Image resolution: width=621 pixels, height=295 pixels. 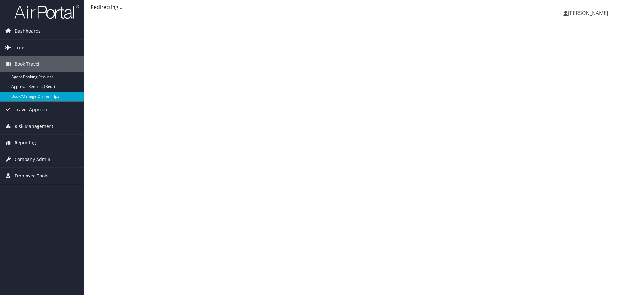 What do you see at coordinates (353, 7) in the screenshot?
I see `div: Redirecting...` at bounding box center [353, 7].